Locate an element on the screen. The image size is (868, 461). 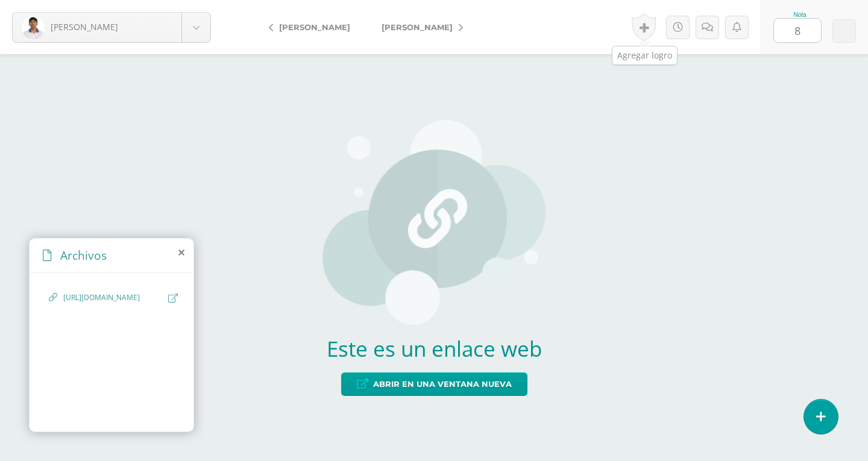
span: Abrir en una ventana nueva is located at coordinates (442, 384).